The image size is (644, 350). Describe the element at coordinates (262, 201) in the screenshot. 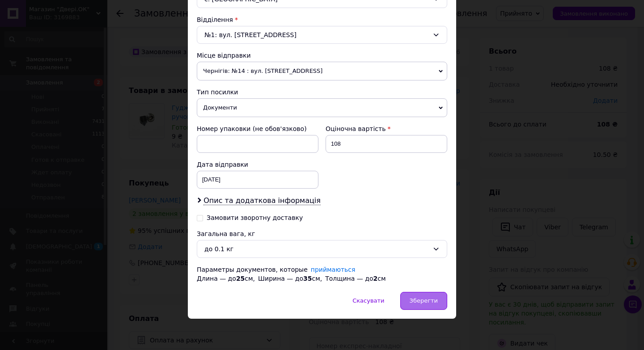

I see `span: Опис та додаткова інформація` at that location.